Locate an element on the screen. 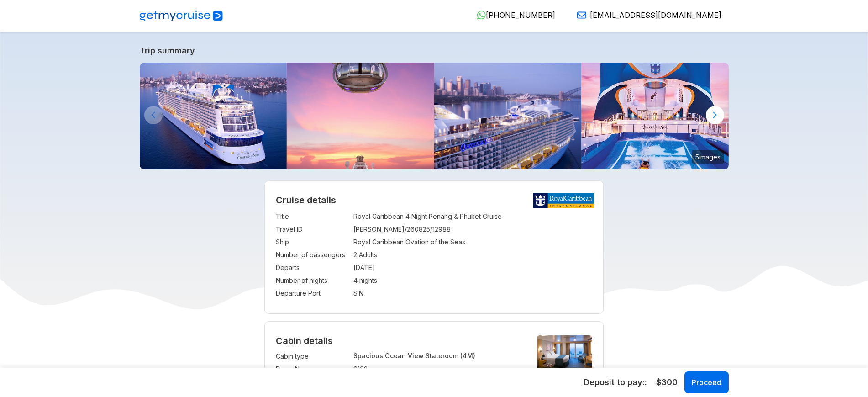 This screenshot has height=397, width=868. td: 2 Adults is located at coordinates (473, 255).